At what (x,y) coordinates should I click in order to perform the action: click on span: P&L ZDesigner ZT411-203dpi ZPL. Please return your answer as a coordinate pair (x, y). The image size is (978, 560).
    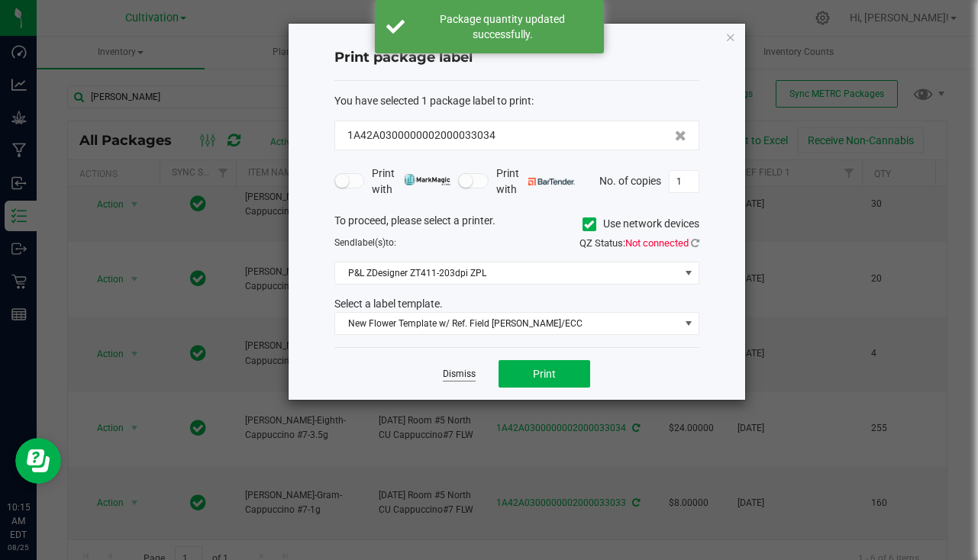
    Looking at the image, I should click on (507, 273).